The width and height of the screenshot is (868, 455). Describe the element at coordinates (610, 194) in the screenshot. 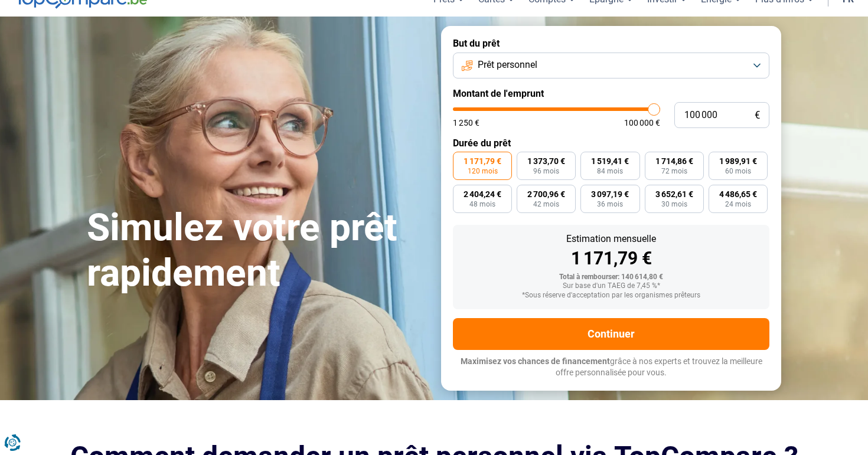

I see `span: 3 097,19 €` at that location.